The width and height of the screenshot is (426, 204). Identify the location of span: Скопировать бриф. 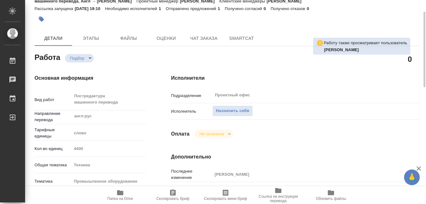
(173, 199).